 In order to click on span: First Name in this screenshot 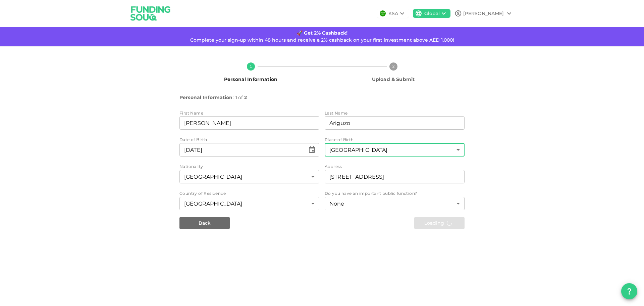, I will do `click(191, 112)`.